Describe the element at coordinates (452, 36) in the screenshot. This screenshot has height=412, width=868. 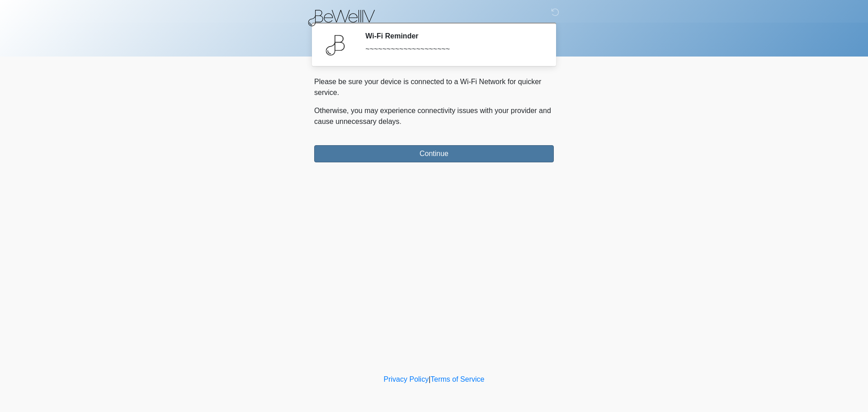
I see `h2: Wi-Fi Reminder` at that location.